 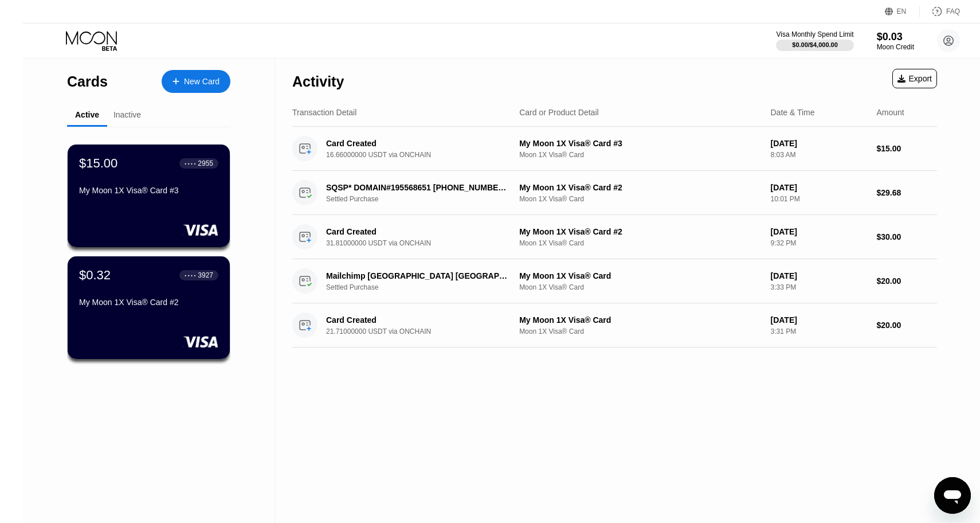 I want to click on div: 31.81000000 USDT via ONCHAIN, so click(x=424, y=243).